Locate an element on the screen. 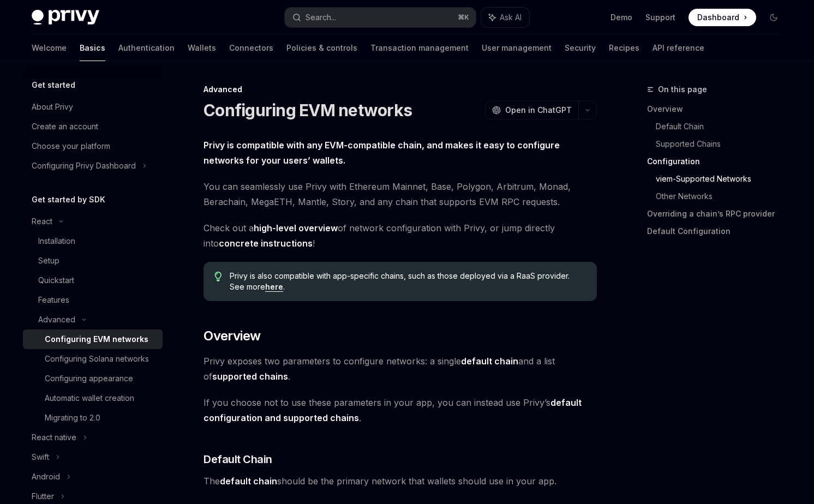  a: Overview is located at coordinates (719, 109).